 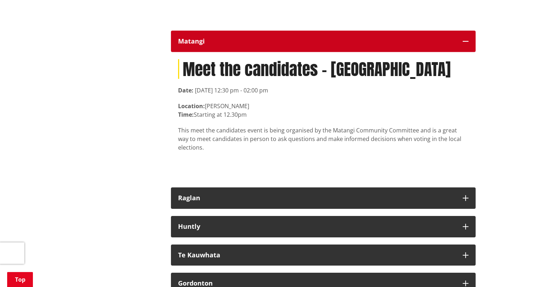 What do you see at coordinates (186, 90) in the screenshot?
I see `strong: Date:` at bounding box center [186, 90].